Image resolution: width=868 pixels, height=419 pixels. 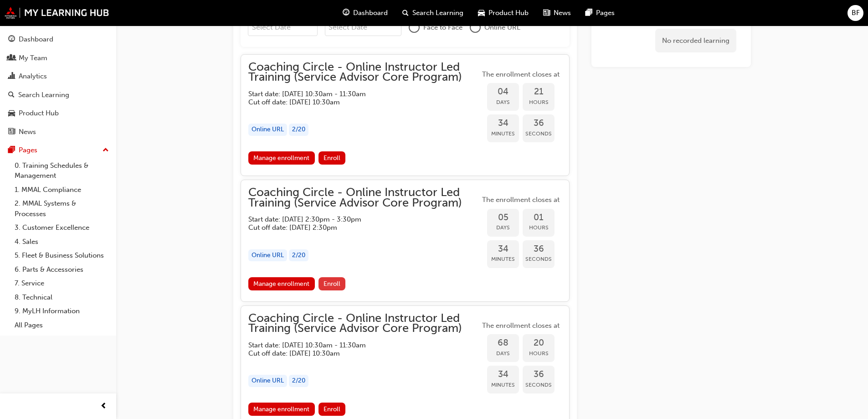 What do you see at coordinates (103, 406) in the screenshot?
I see `span: prev-icon` at bounding box center [103, 406].